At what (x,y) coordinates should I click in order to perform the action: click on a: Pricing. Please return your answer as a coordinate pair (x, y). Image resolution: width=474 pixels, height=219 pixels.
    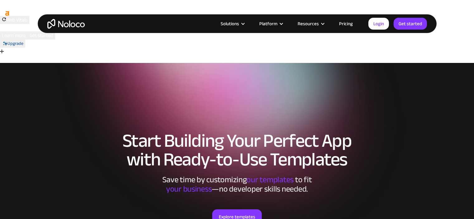
    Looking at the image, I should click on (346, 24).